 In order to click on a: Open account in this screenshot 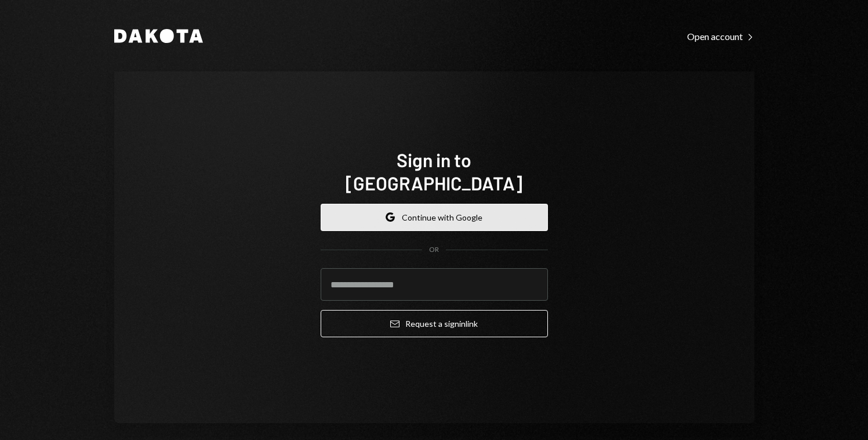, I will do `click(721, 36)`.